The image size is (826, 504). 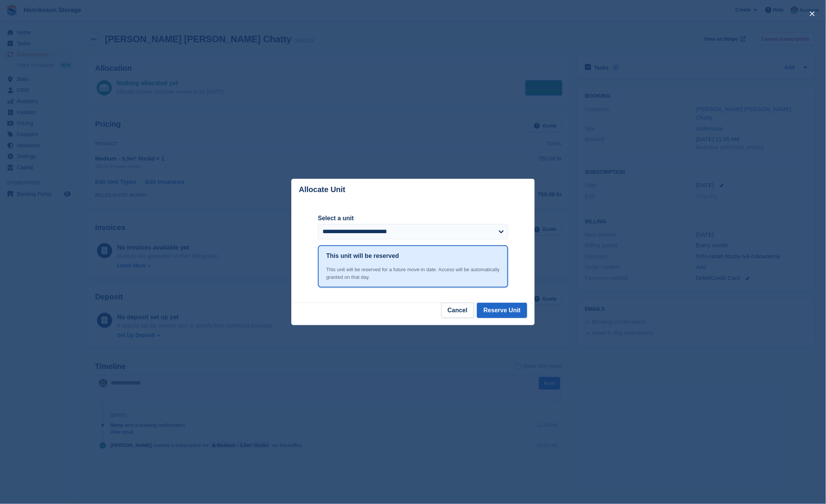 What do you see at coordinates (322, 190) in the screenshot?
I see `p: Allocate Unit` at bounding box center [322, 190].